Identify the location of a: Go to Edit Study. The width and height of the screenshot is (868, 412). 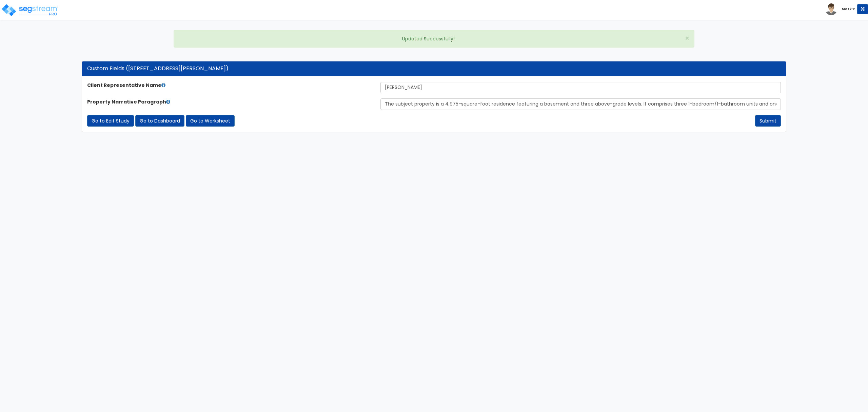
(111, 120).